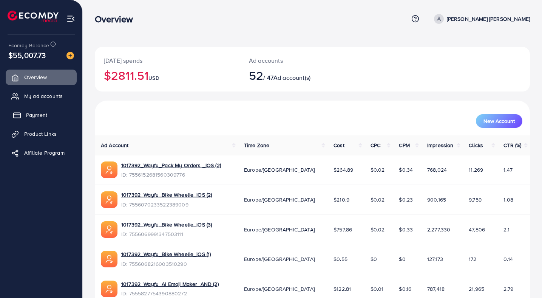 The width and height of the screenshot is (542, 298). Describe the element at coordinates (167, 75) in the screenshot. I see `h2: $2811.51` at that location.